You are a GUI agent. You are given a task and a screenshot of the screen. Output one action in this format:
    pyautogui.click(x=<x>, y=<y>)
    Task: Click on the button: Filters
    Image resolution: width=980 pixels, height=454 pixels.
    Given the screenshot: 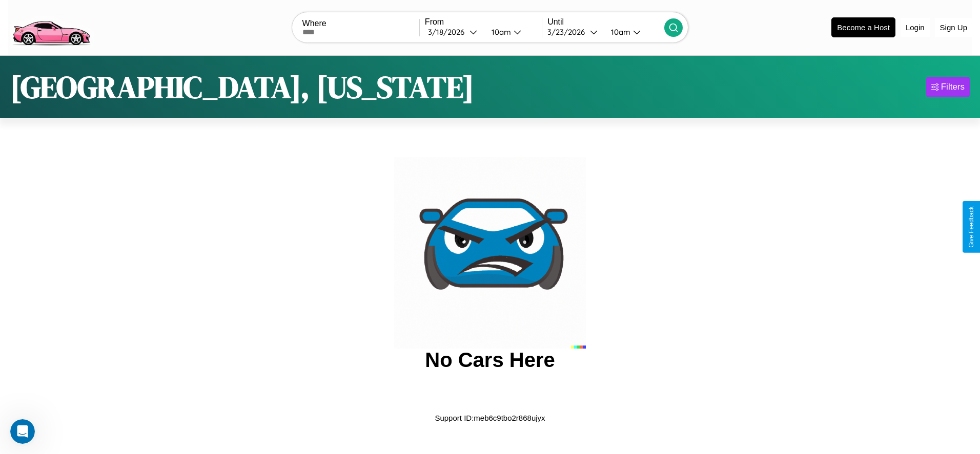 What is the action you would take?
    pyautogui.click(x=948, y=87)
    